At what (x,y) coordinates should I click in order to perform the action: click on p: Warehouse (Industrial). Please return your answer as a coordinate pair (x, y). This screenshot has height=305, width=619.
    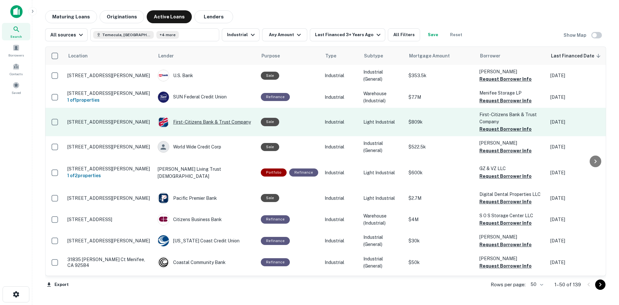
    Looking at the image, I should click on (383, 97).